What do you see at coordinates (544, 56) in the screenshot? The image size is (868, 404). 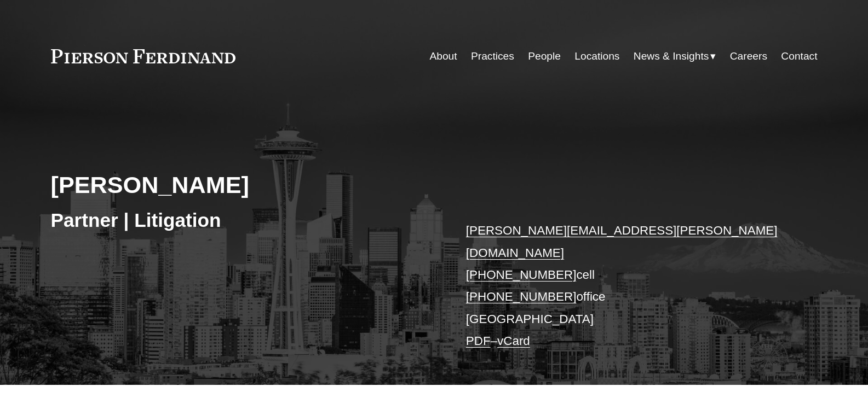 I see `a: People` at bounding box center [544, 56].